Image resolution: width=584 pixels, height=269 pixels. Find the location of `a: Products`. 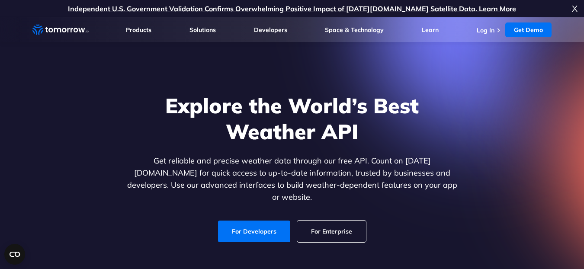

a: Products is located at coordinates (138, 30).